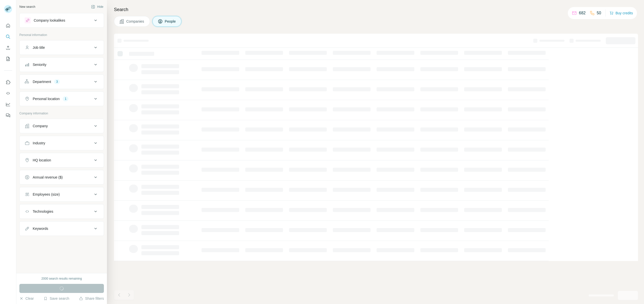 The width and height of the screenshot is (644, 304). Describe the element at coordinates (61, 114) in the screenshot. I see `p: Company information` at that location.